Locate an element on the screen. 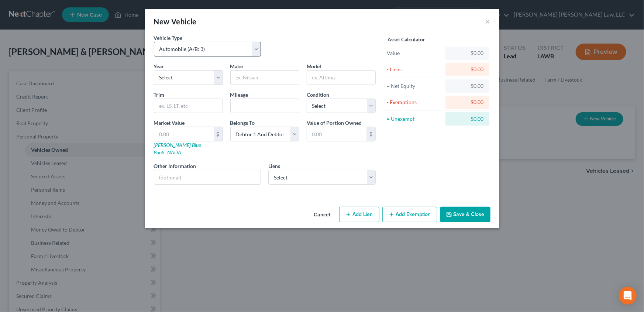 The height and width of the screenshot is (312, 644). button: Cancel is located at coordinates (322, 215).